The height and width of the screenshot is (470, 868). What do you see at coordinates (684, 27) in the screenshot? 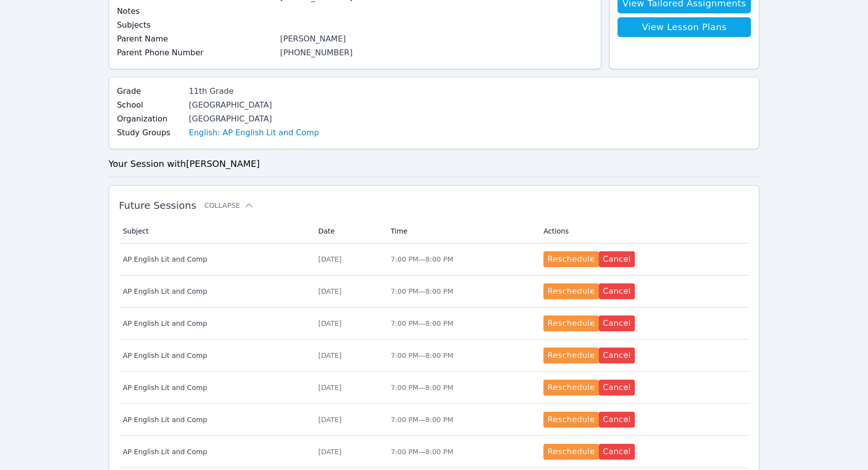
I see `a: View Lesson Plans` at bounding box center [684, 27].